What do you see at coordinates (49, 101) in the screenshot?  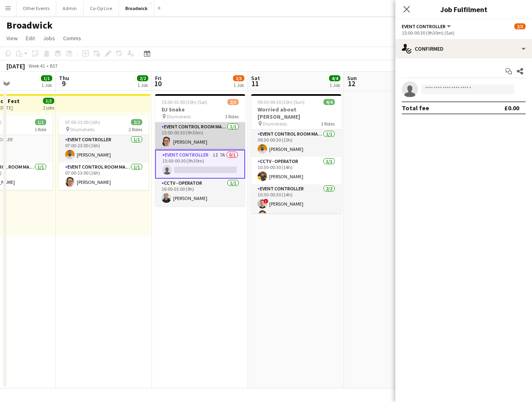 I see `span: 3/3` at bounding box center [49, 101].